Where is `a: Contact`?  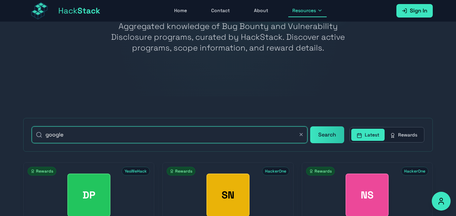 a: Contact is located at coordinates (220, 11).